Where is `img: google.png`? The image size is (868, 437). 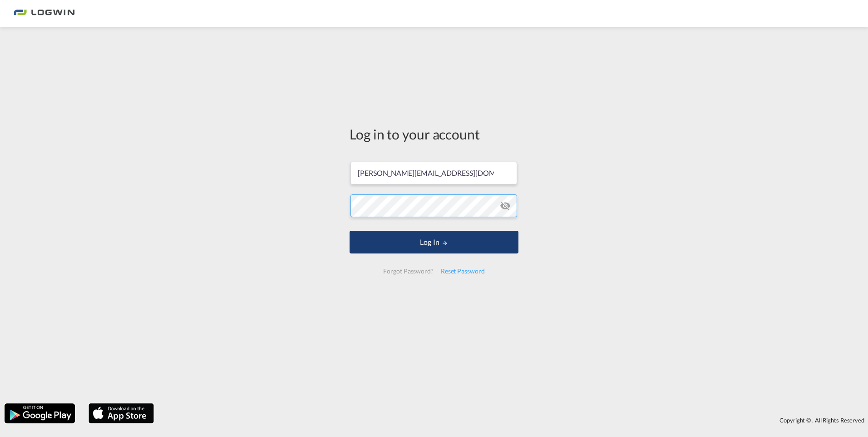
img: google.png is located at coordinates (39, 413).